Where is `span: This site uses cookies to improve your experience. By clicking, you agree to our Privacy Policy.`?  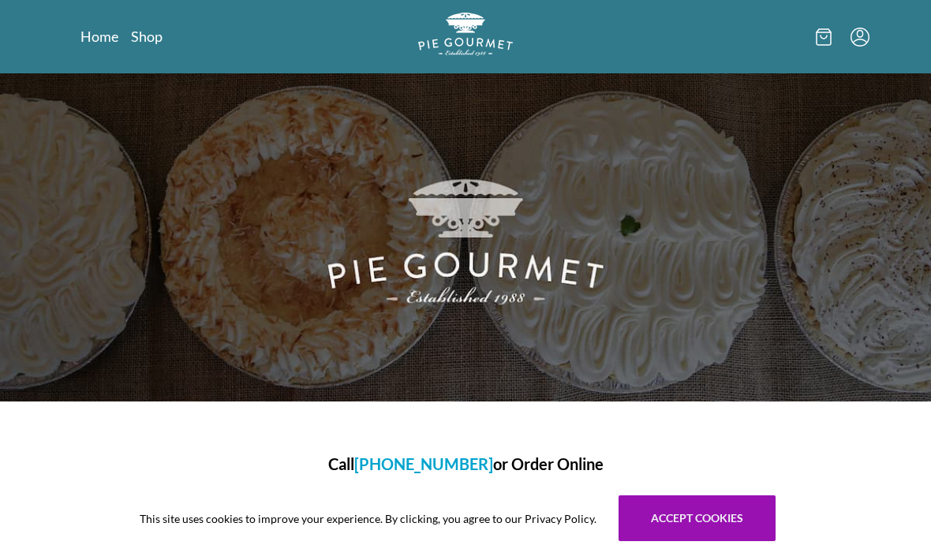
span: This site uses cookies to improve your experience. By clicking, you agree to our Privacy Policy. is located at coordinates (367, 518).